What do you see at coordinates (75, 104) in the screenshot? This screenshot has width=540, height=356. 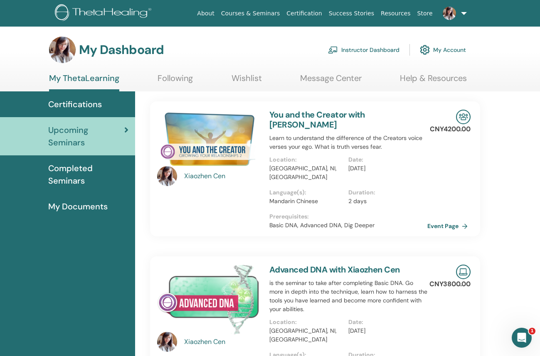 I see `span: Certifications` at bounding box center [75, 104].